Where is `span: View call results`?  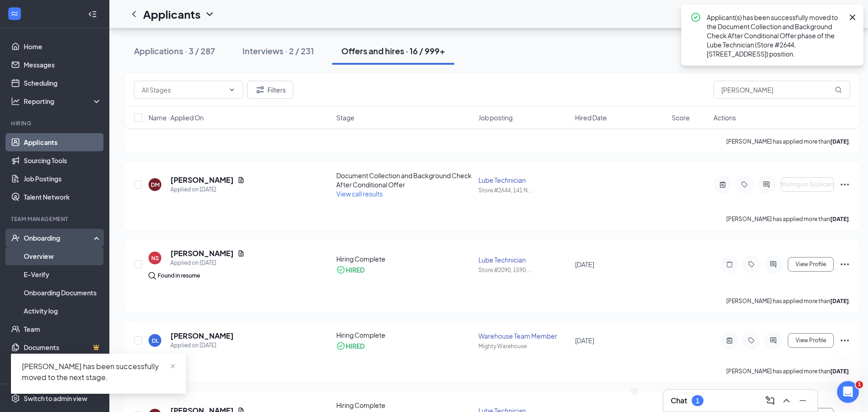
span: View call results is located at coordinates (359, 194).